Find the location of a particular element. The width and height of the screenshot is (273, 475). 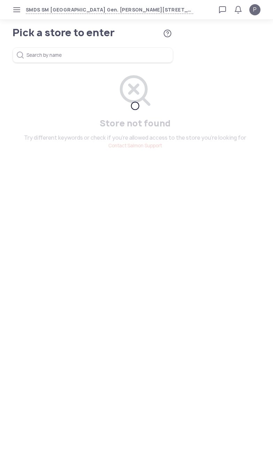

h1: Pick a store to enter is located at coordinates (82, 33).